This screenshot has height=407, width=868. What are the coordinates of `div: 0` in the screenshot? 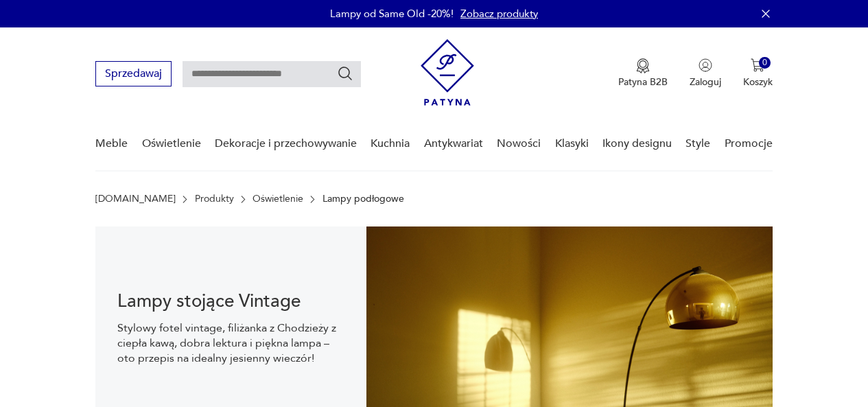 It's located at (765, 63).